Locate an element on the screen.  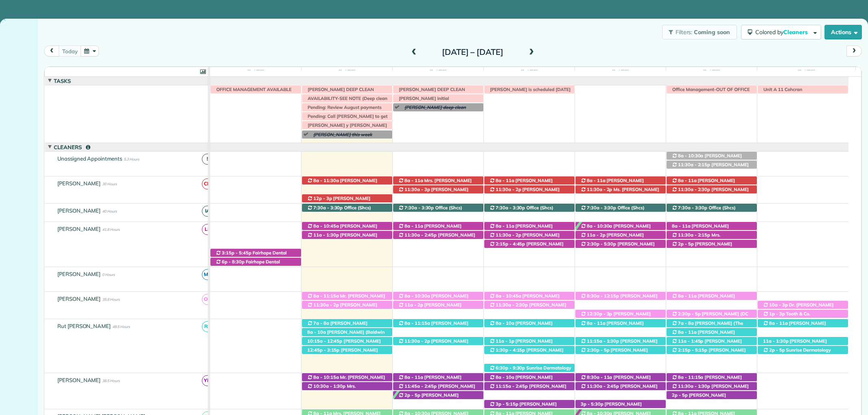
span: 41.8 Hours is located at coordinates (111, 229).